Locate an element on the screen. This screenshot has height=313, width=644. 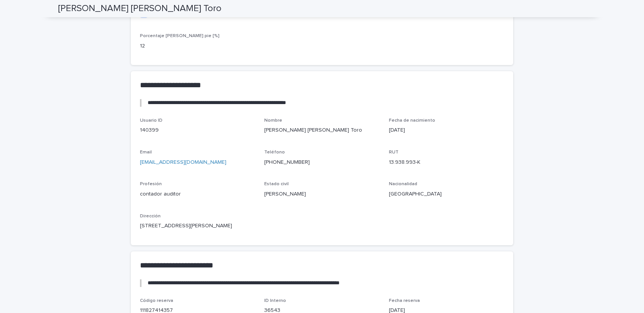
span: Profesión is located at coordinates (151, 184).